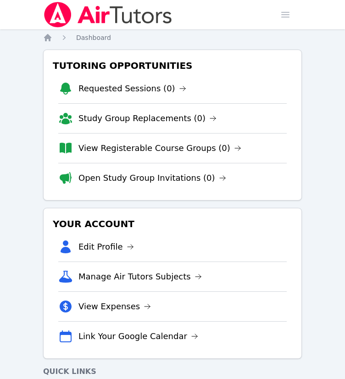 This screenshot has width=345, height=379. Describe the element at coordinates (94, 38) in the screenshot. I see `span: Dashboard` at that location.